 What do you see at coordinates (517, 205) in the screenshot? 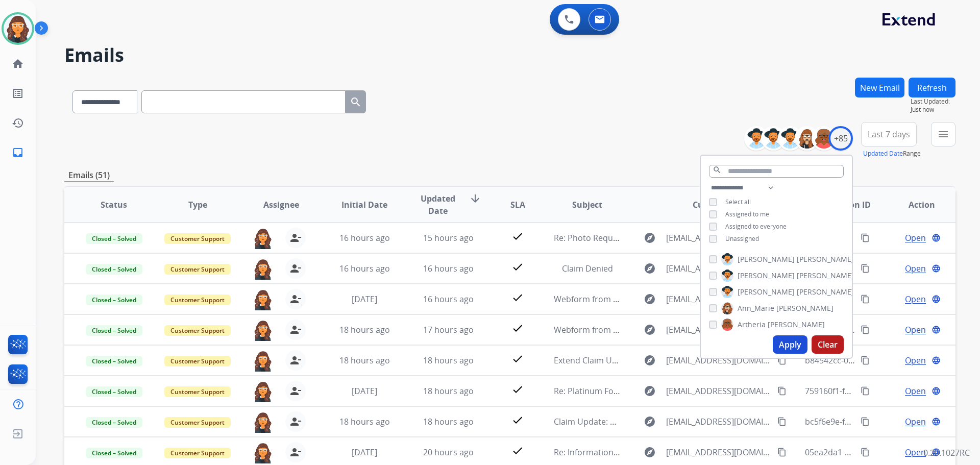
I see `span: SLA` at bounding box center [517, 205].